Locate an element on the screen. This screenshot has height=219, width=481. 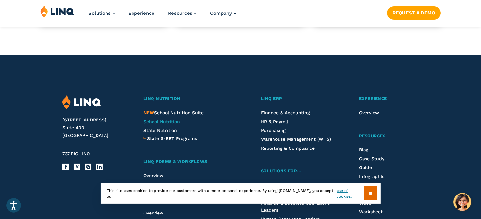
a: Guide is located at coordinates (366, 167).